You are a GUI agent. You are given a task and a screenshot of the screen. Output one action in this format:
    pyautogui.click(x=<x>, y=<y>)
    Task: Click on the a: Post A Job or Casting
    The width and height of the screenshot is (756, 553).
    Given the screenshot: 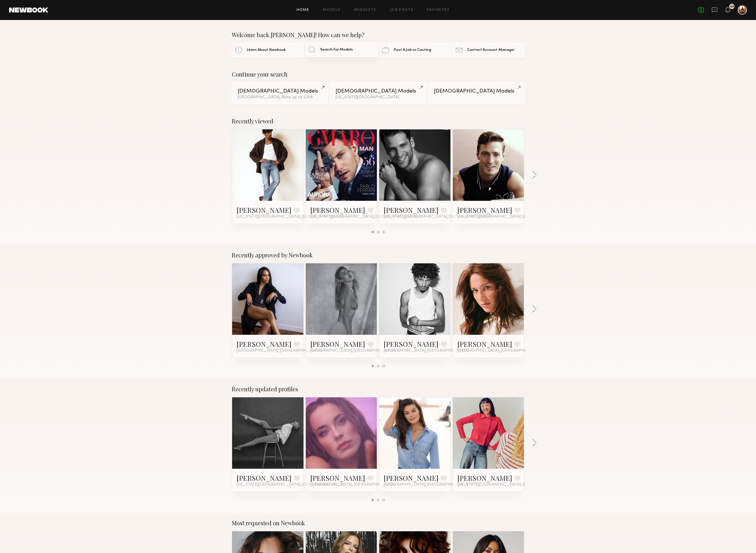 What is the action you would take?
    pyautogui.click(x=415, y=50)
    